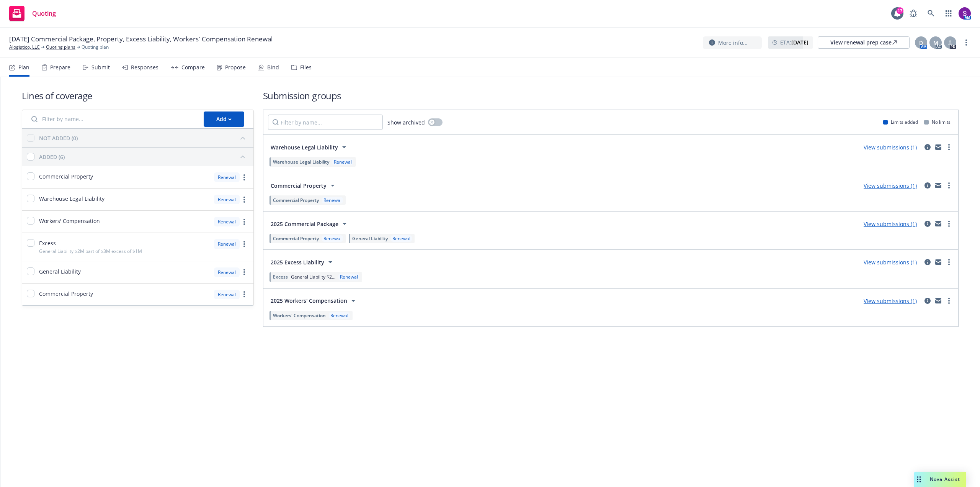  What do you see at coordinates (33, 13) in the screenshot?
I see `a: Quoting` at bounding box center [33, 13].